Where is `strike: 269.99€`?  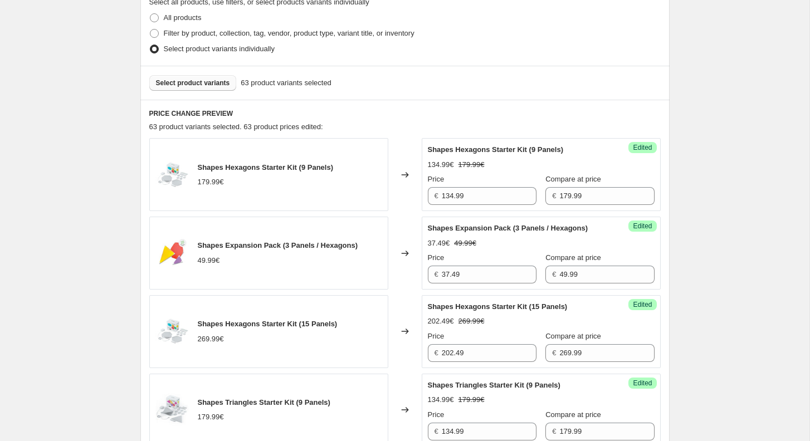 strike: 269.99€ is located at coordinates (472, 322).